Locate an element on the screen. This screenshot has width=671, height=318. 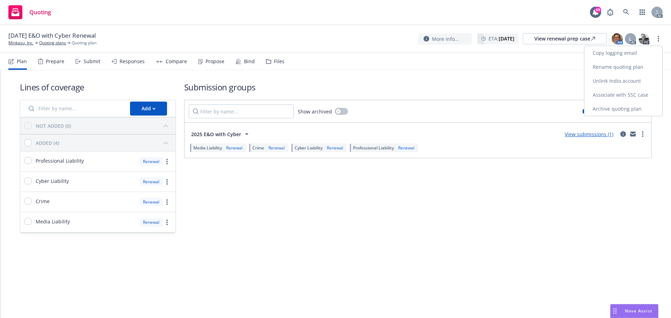
div: NOT ADDED (0) is located at coordinates (53, 126).